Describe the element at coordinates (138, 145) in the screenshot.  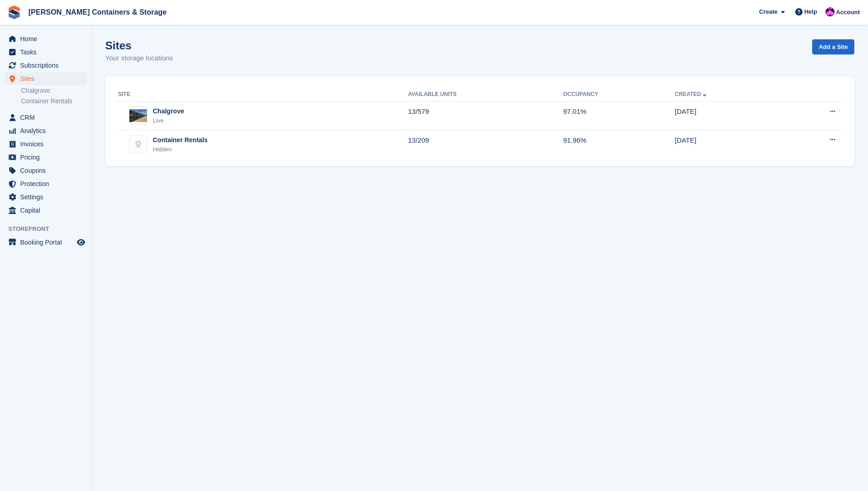
I see `img: Container Rentals site image placeholder` at that location.